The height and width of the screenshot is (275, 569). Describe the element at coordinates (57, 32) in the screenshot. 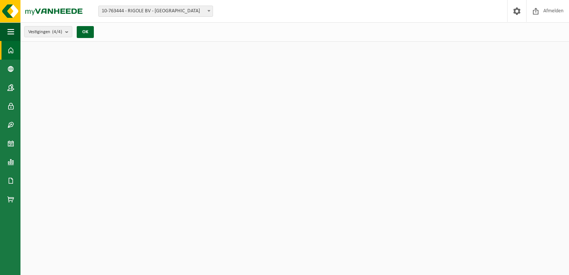

I see `count: (4/4)` at that location.